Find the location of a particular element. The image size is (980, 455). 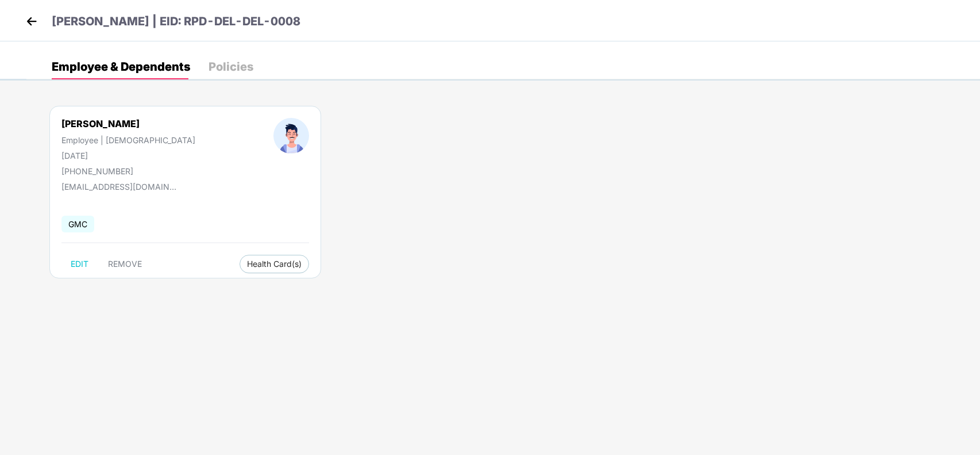

button: REMOVE is located at coordinates (125, 264).